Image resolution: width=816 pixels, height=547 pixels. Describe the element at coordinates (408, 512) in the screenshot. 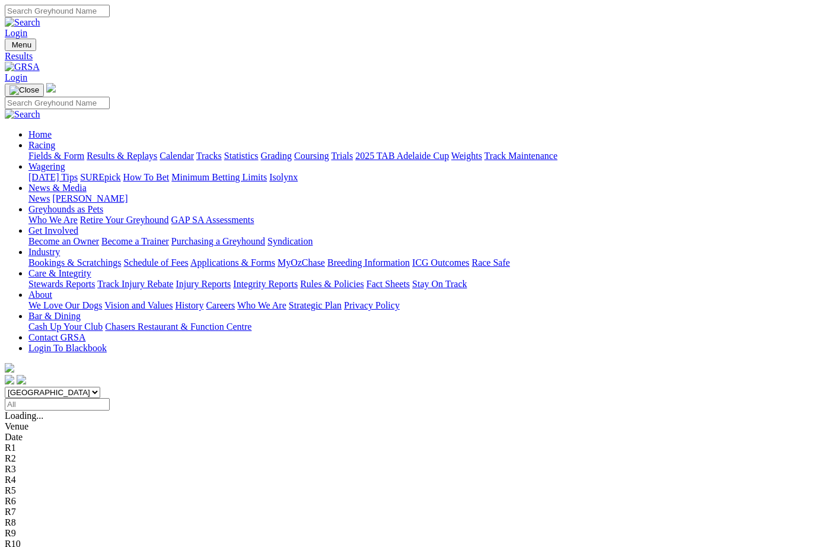

I see `div: R7` at that location.